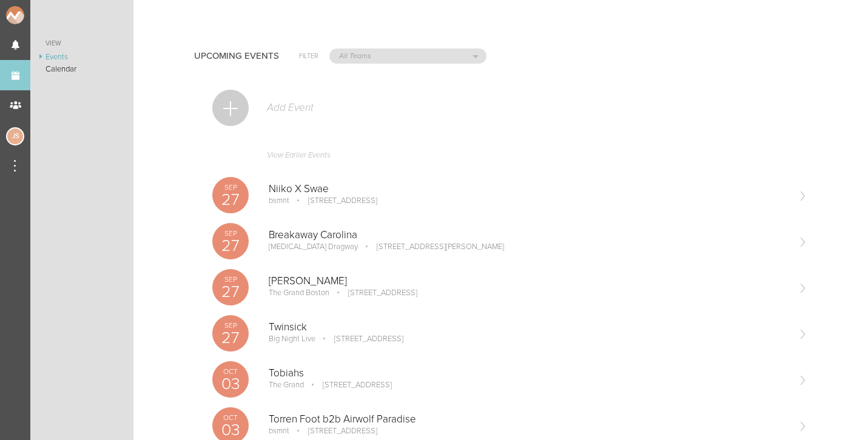 Image resolution: width=868 pixels, height=440 pixels. What do you see at coordinates (292, 339) in the screenshot?
I see `p: Big Night Live` at bounding box center [292, 339].